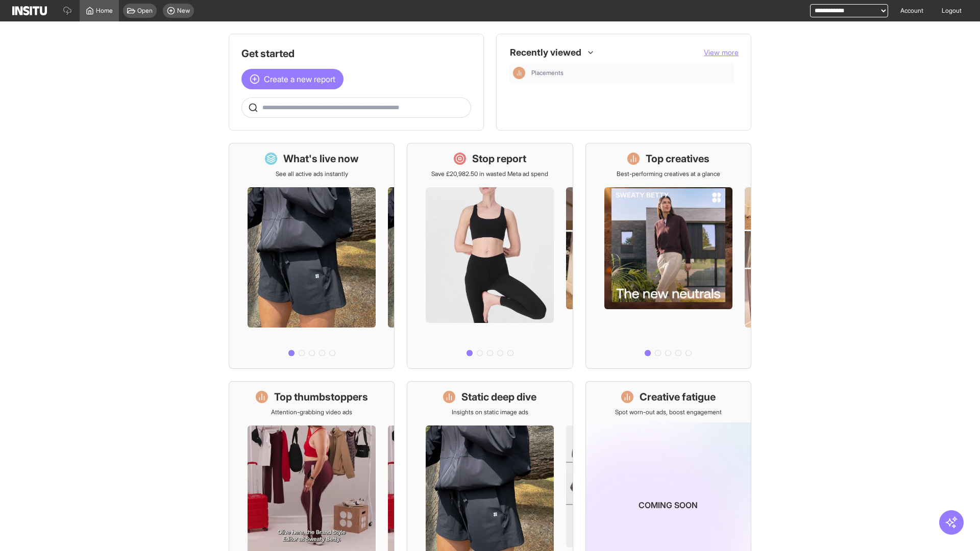 The width and height of the screenshot is (980, 551). Describe the element at coordinates (292, 79) in the screenshot. I see `button: Create a new report` at that location.